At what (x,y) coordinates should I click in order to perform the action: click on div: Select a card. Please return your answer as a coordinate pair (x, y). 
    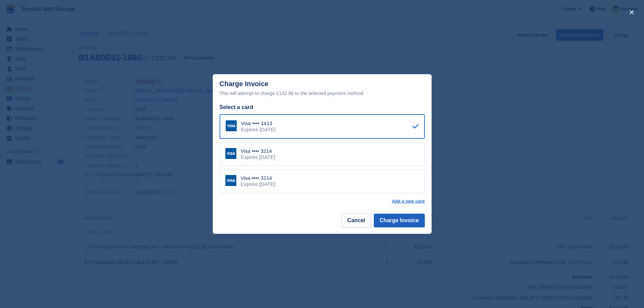
    Looking at the image, I should click on (322, 108).